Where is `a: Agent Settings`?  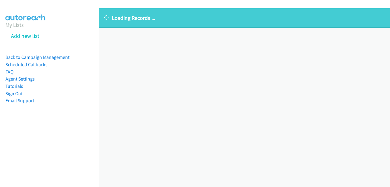
a: Agent Settings is located at coordinates (20, 79).